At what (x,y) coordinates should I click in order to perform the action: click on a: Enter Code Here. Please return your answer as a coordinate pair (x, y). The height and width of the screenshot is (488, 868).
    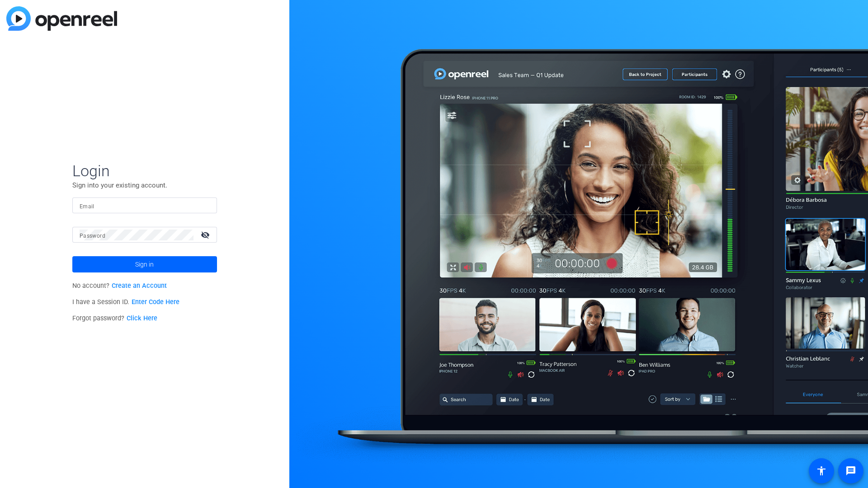
    Looking at the image, I should click on (156, 302).